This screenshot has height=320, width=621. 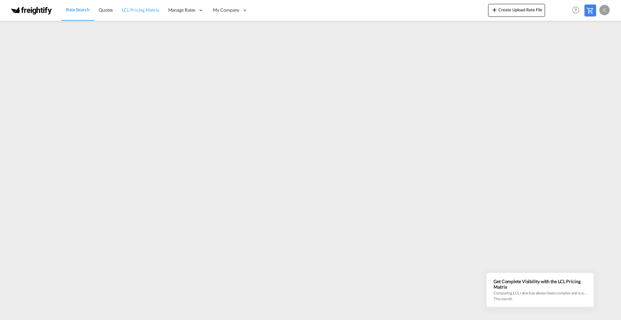 What do you see at coordinates (576, 10) in the screenshot?
I see `span: Help` at bounding box center [576, 10].